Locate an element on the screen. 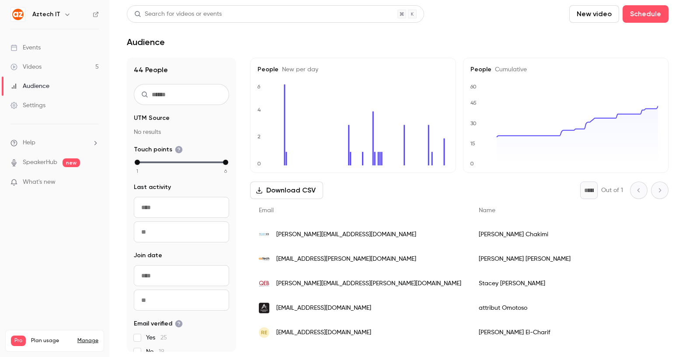 The width and height of the screenshot is (686, 357). div: Search for videos or events is located at coordinates (178, 14).